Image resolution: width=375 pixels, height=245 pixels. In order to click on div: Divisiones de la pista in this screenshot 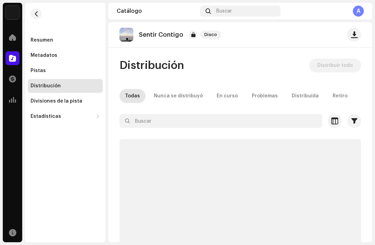, I will do `click(56, 101)`.